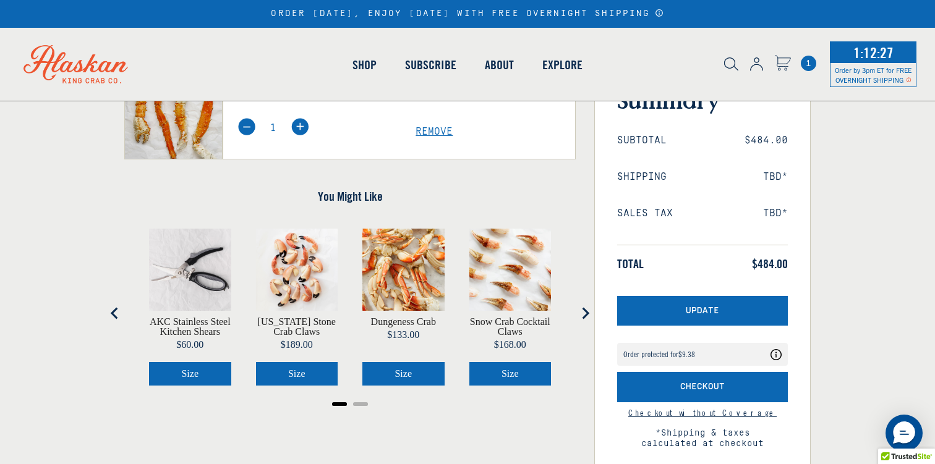 The height and width of the screenshot is (464, 935). Describe the element at coordinates (702, 413) in the screenshot. I see `a: Continue to checkout without Shipping Protection` at that location.